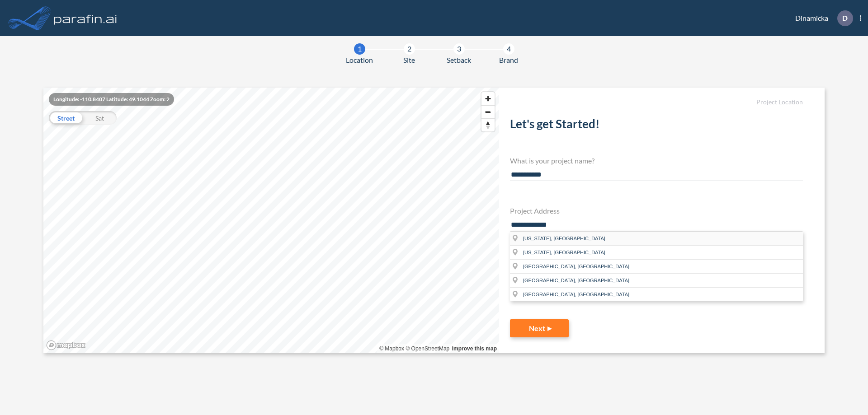 This screenshot has height=415, width=868. What do you see at coordinates (488, 98) in the screenshot?
I see `span: Zoom in` at bounding box center [488, 98].